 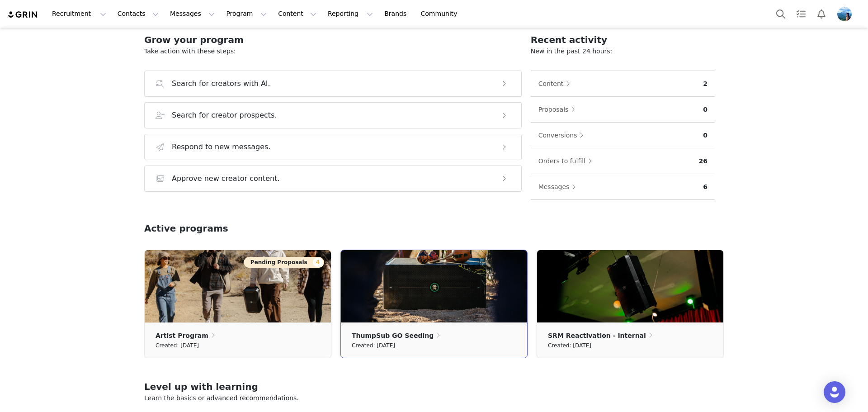 I want to click on button: Notifications, so click(x=822, y=14).